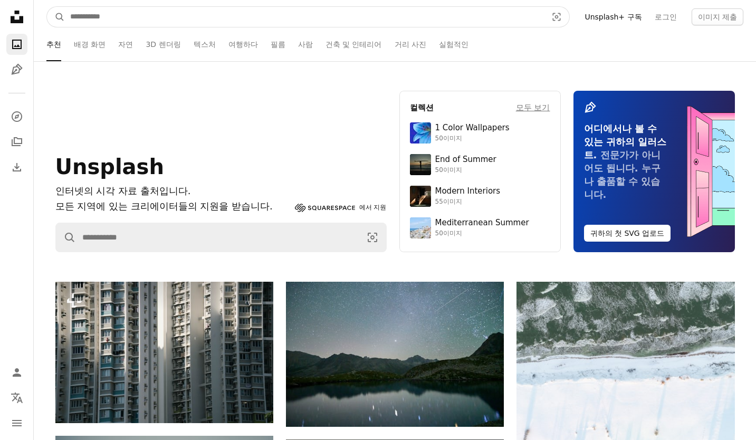 The height and width of the screenshot is (440, 756). What do you see at coordinates (625, 141) in the screenshot?
I see `span: 어디에서나 볼 수 있는 귀하의 일러스트.` at bounding box center [625, 141].